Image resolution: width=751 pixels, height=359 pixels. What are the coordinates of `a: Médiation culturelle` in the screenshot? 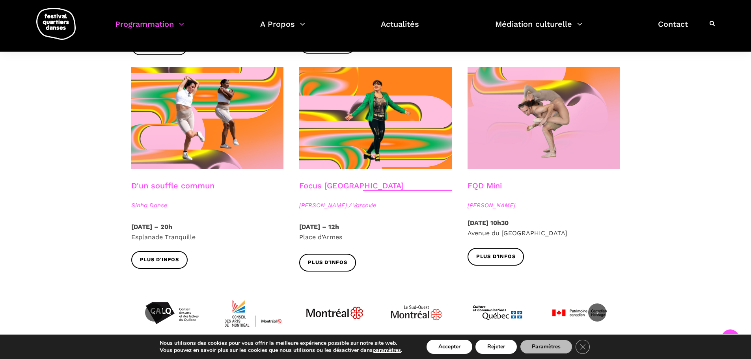 It's located at (538, 29).